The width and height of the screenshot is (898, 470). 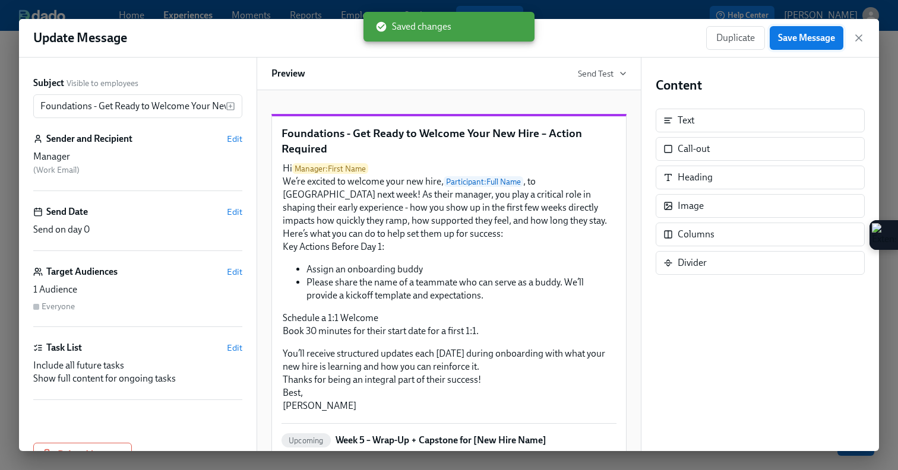 I want to click on label: Subject, so click(x=49, y=83).